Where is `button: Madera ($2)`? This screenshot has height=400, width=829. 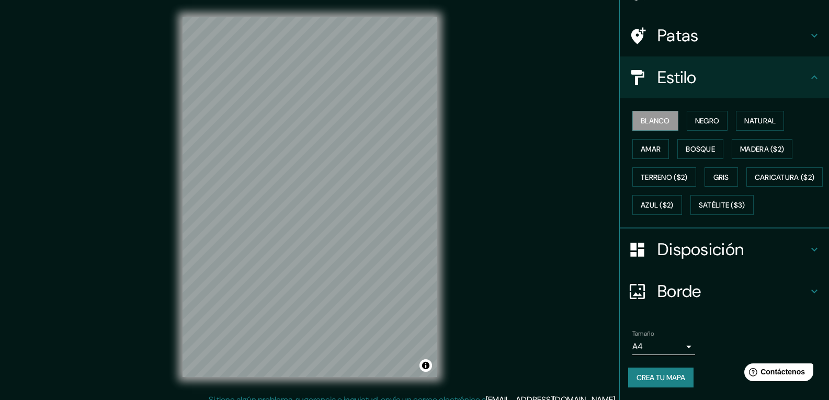
button: Madera ($2) is located at coordinates (762, 149).